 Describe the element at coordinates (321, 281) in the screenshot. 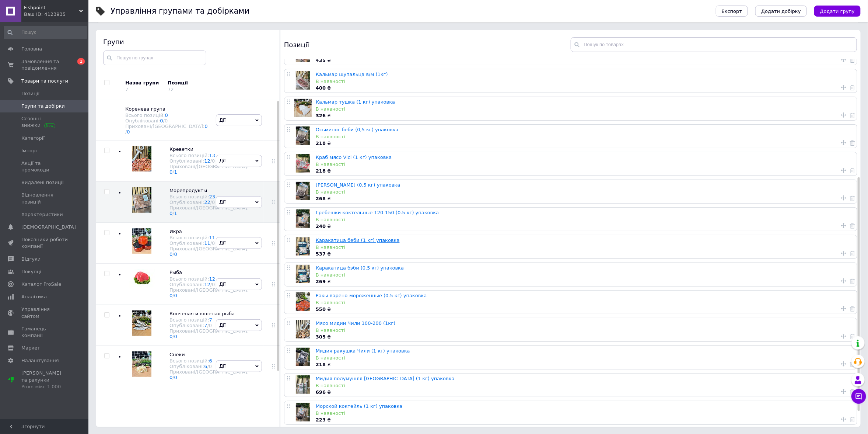

I see `b: 269` at that location.